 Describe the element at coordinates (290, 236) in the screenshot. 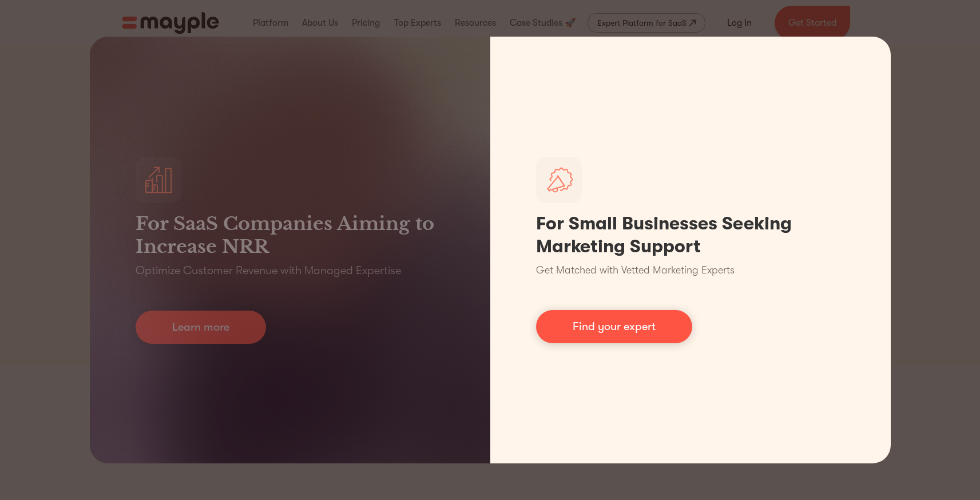

I see `h3: For SaaS Companies Aiming to Increase NRR` at that location.